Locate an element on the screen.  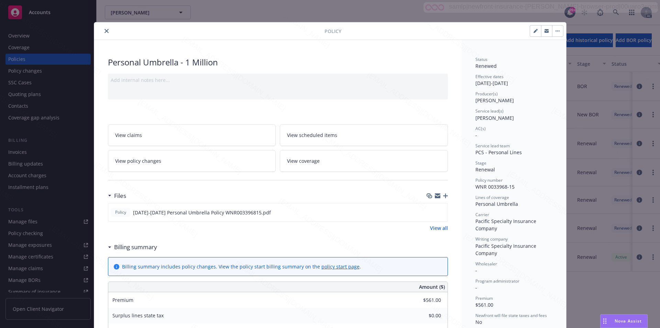
a: View coverage is located at coordinates (364, 161).